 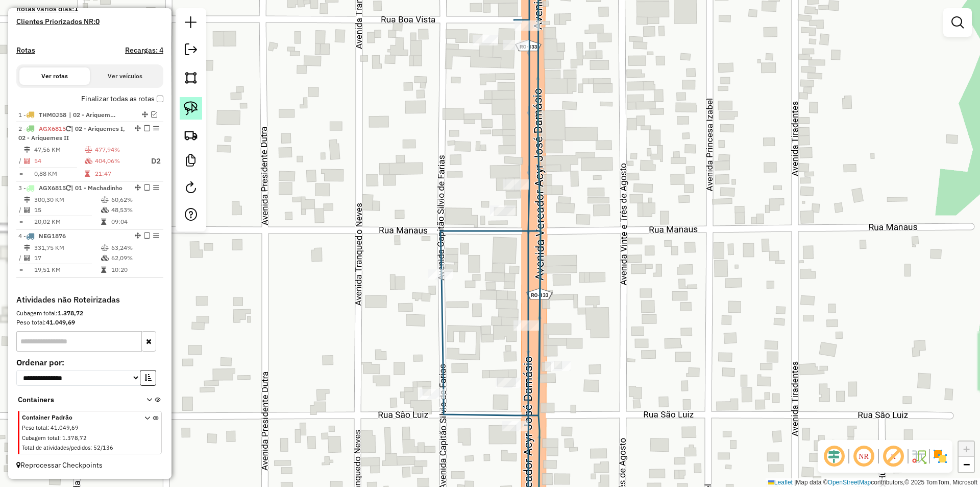 I want to click on button: Ver veículos, so click(x=125, y=76).